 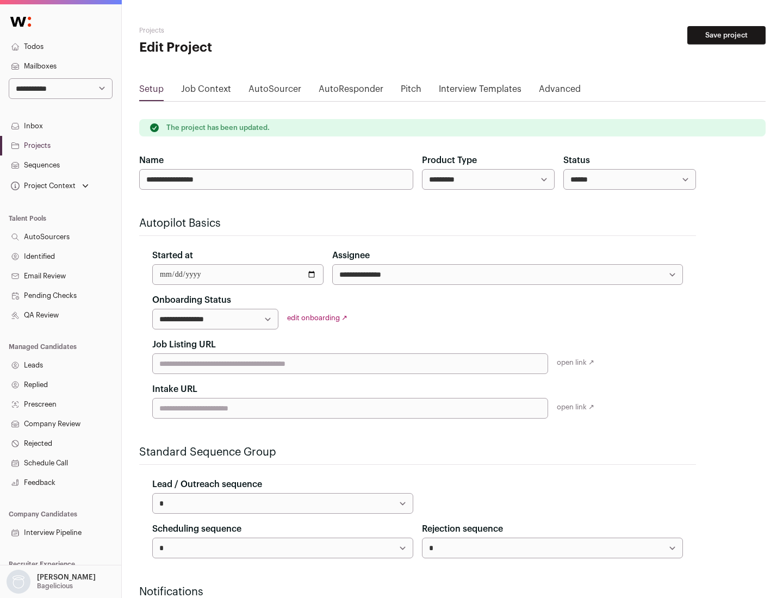 I want to click on img: Wellfound, so click(x=21, y=22).